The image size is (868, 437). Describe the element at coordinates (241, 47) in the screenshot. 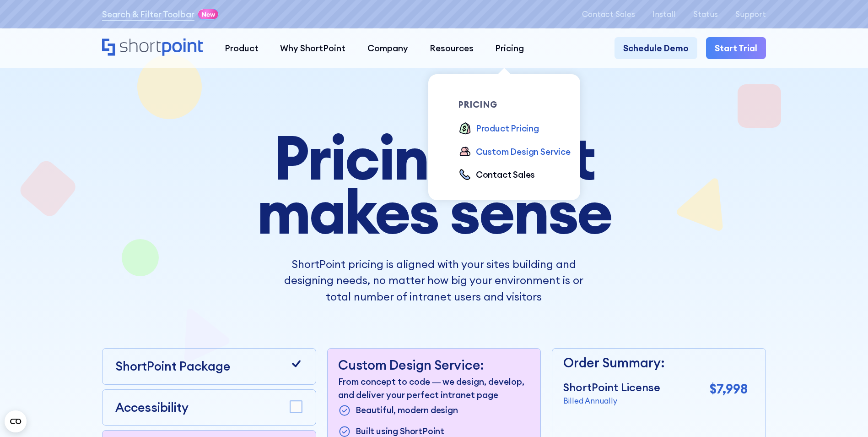

I see `a: Product` at that location.